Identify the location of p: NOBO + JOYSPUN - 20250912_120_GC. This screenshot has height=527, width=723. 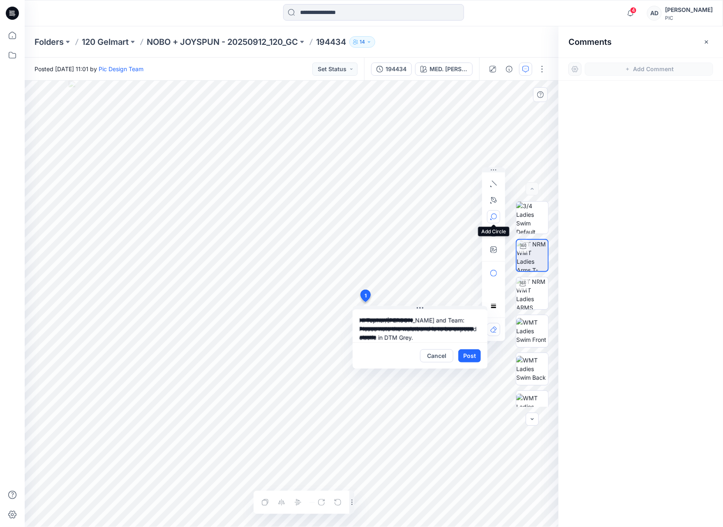
(222, 42).